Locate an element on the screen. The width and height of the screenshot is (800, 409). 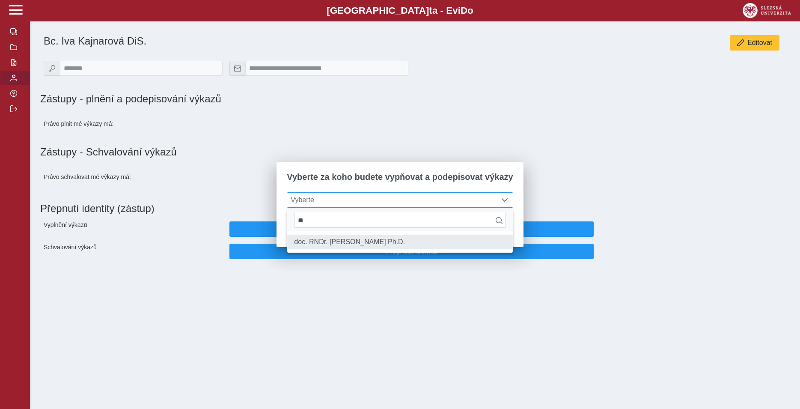
span: Vyberte is located at coordinates (392, 200).